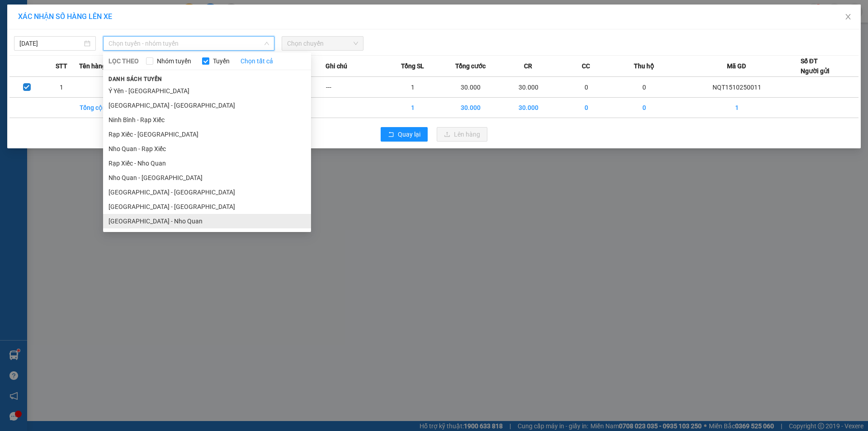 Image resolution: width=868 pixels, height=431 pixels. Describe the element at coordinates (207, 163) in the screenshot. I see `li: Rạp Xiếc - Nho Quan` at that location.